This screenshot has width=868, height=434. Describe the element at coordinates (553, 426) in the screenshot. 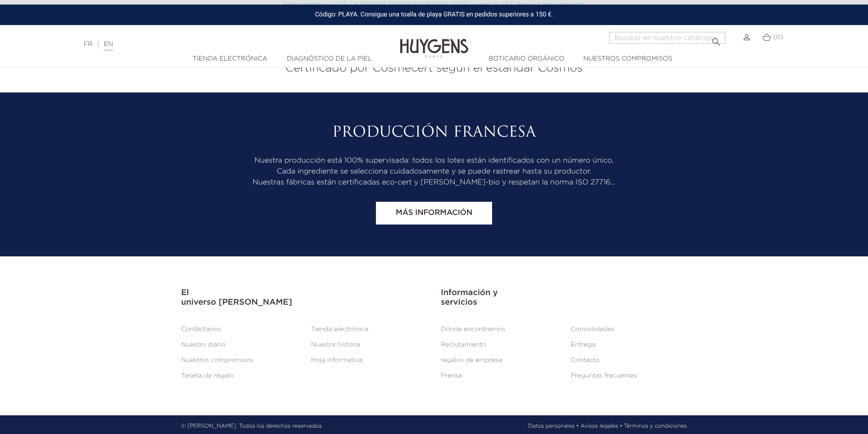

I see `font: Datos personales •` at that location.